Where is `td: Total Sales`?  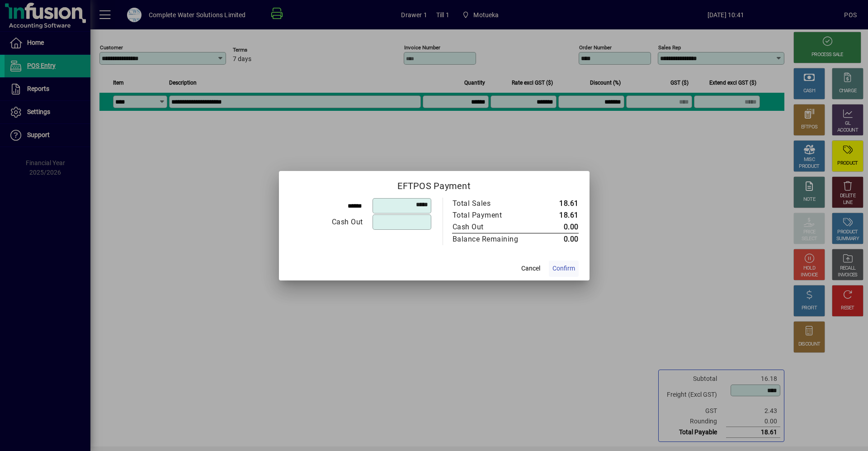 td: Total Sales is located at coordinates (494, 204).